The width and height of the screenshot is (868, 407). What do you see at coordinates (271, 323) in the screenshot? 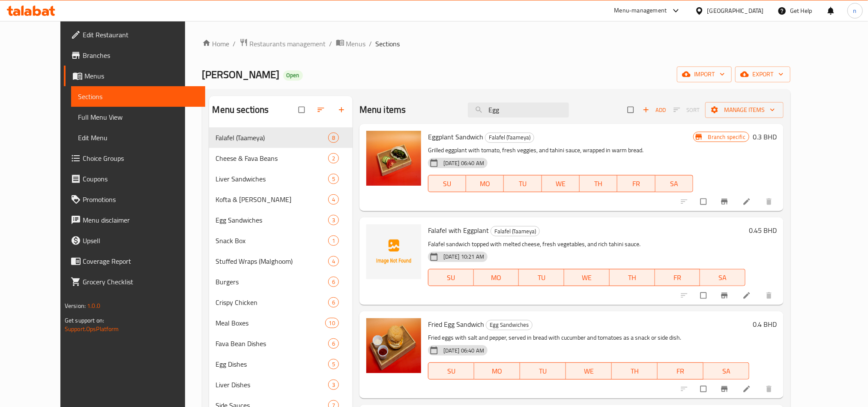
I see `div: Meal Boxes` at bounding box center [271, 323].